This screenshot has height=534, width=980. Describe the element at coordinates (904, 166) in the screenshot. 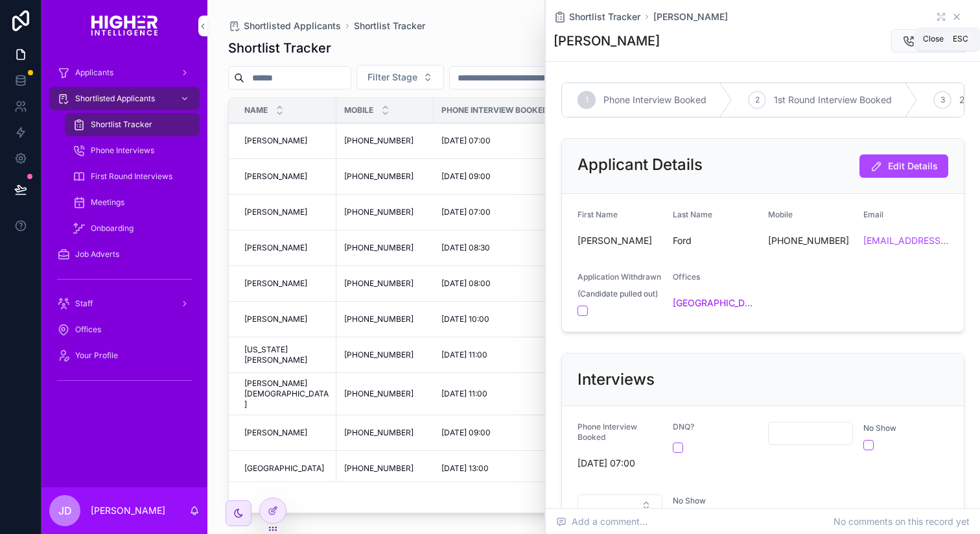

I see `button: Edit Details` at that location.